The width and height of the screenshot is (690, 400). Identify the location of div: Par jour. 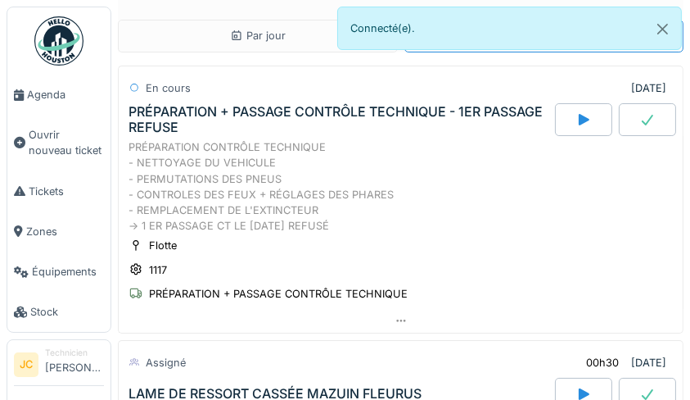
(258, 35).